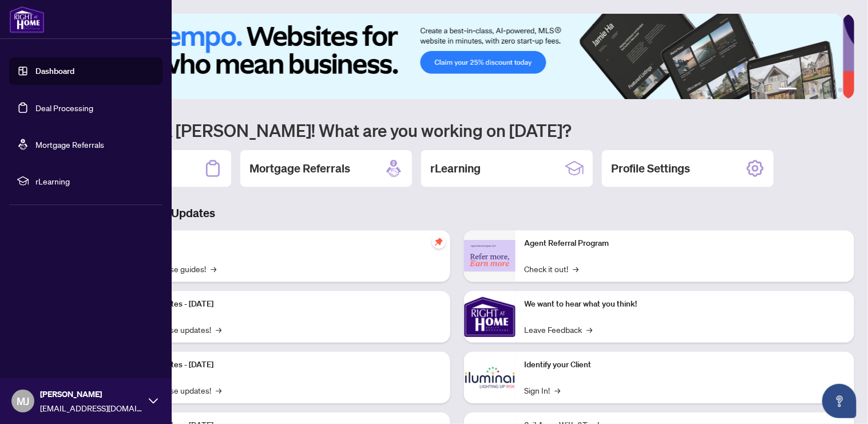 This screenshot has height=424, width=868. What do you see at coordinates (804, 90) in the screenshot?
I see `button: 2` at bounding box center [804, 90].